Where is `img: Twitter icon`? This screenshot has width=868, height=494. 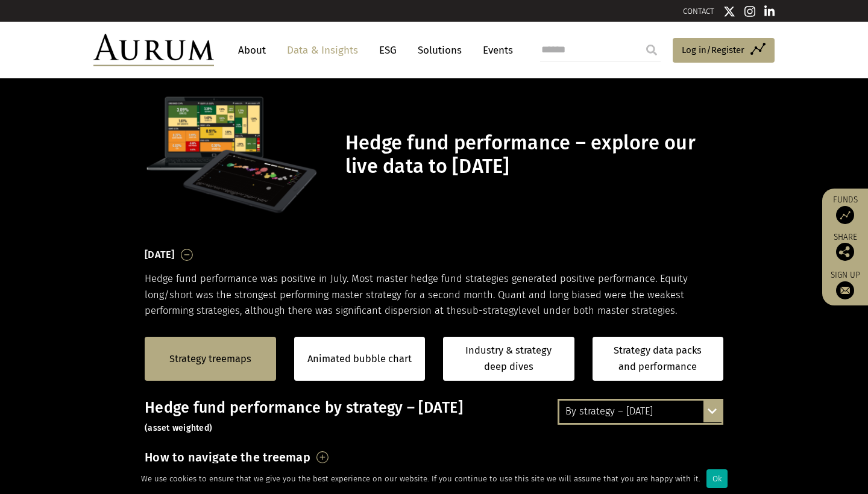 img: Twitter icon is located at coordinates (729, 11).